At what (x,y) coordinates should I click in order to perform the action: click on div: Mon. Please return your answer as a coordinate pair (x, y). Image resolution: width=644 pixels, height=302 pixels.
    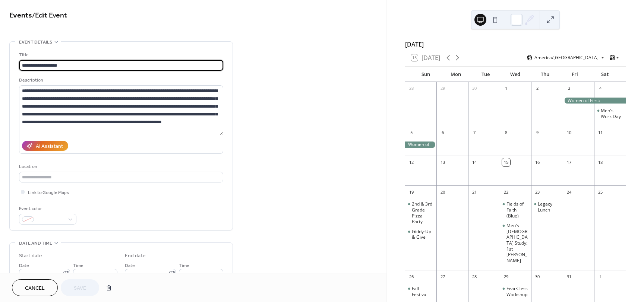
    Looking at the image, I should click on (456, 74).